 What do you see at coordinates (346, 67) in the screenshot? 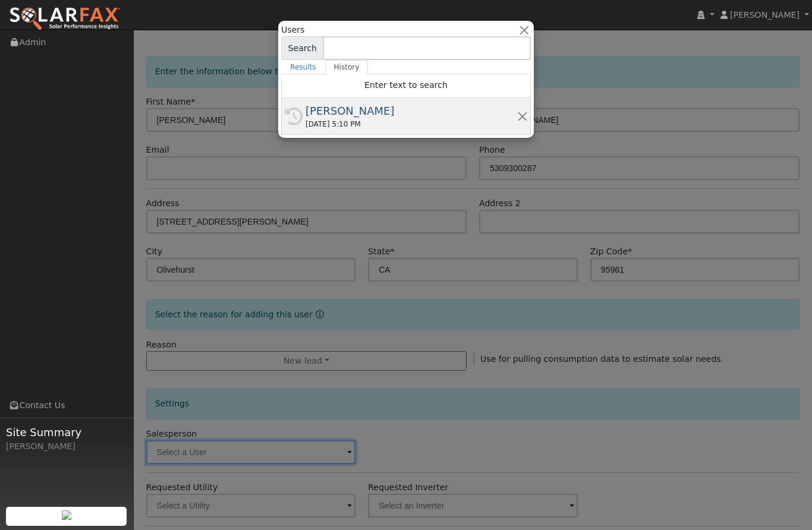
I see `a: History` at bounding box center [346, 67].